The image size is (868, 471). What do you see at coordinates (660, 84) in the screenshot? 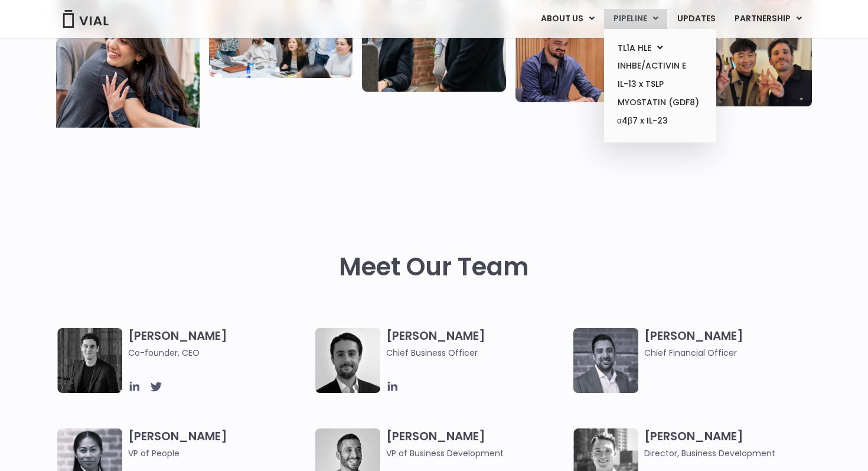
I see `a: IL-13 x TSLP` at bounding box center [660, 84].